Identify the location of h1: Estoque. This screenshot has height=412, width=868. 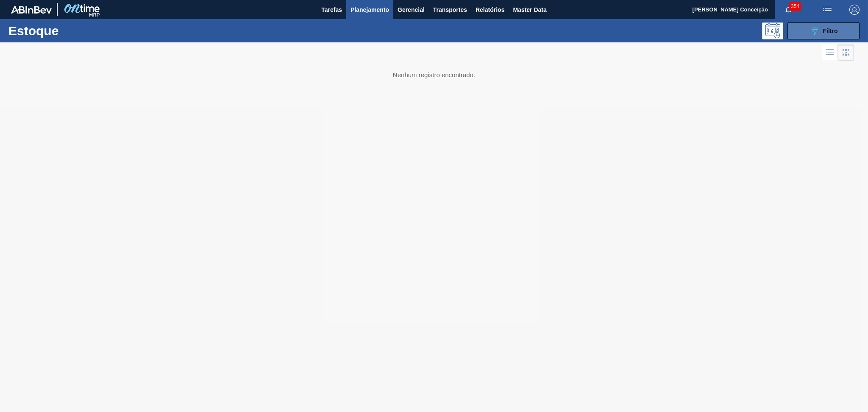
(72, 30).